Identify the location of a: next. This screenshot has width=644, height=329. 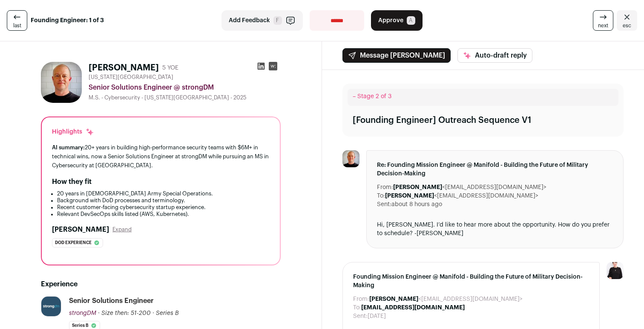
(603, 20).